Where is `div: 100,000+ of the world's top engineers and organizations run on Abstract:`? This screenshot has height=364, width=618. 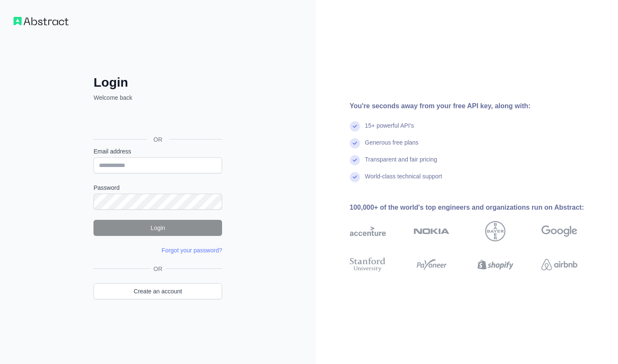
div: 100,000+ of the world's top engineers and organizations run on Abstract: is located at coordinates (477, 207).